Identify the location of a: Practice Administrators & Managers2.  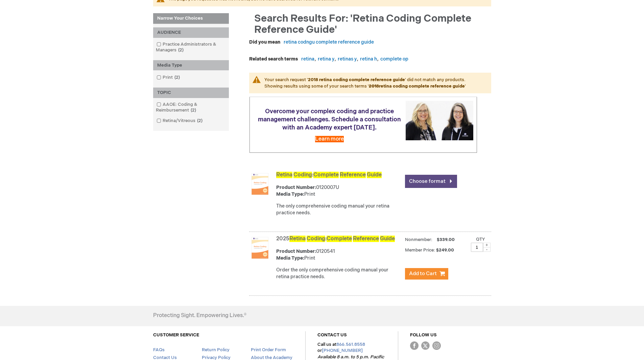
(191, 47).